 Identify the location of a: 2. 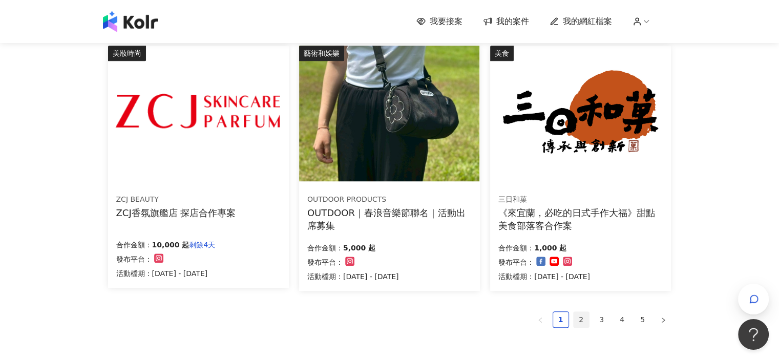
(582, 320).